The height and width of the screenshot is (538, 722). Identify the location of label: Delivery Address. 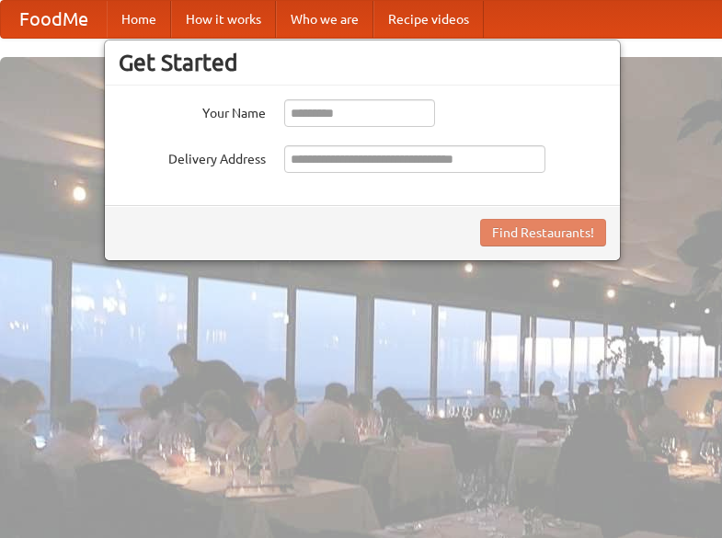
(192, 156).